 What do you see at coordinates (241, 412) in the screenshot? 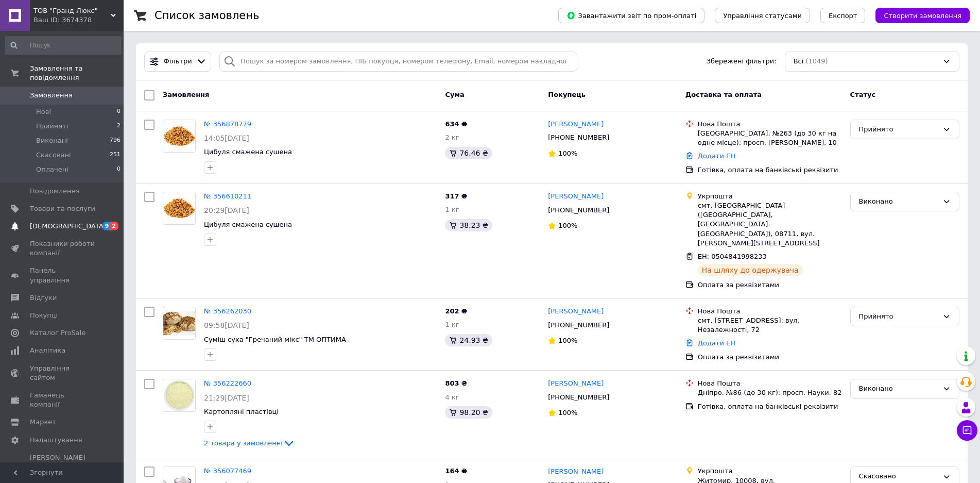
I see `a: Картопляні пластівці` at bounding box center [241, 412].